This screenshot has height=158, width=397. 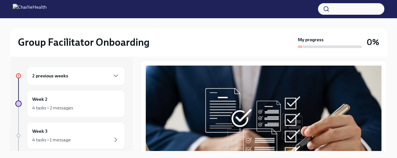 What do you see at coordinates (70, 103) in the screenshot?
I see `a: Week 24 tasks • 2 messages` at bounding box center [70, 103].